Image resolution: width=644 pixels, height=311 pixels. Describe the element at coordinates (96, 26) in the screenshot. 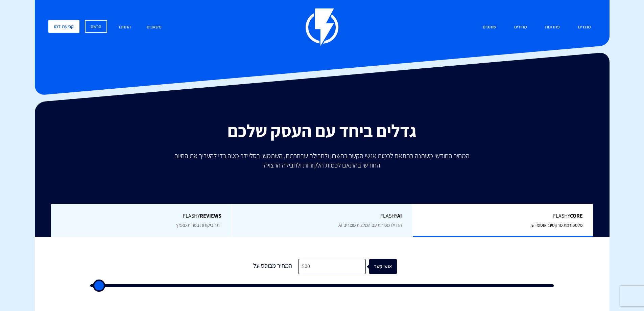

I see `a: הרשם` at that location.